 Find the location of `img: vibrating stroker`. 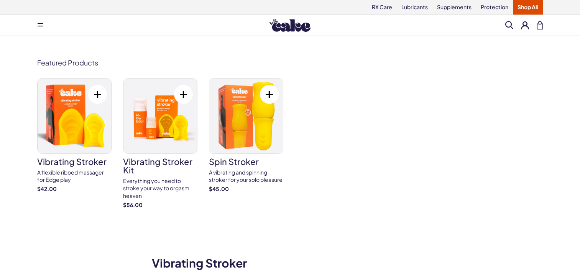

img: vibrating stroker is located at coordinates (74, 116).